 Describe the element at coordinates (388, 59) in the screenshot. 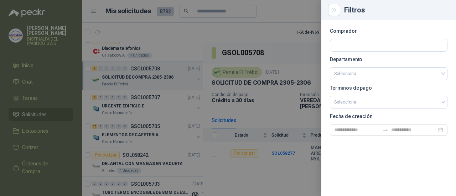

I see `p: Departamento` at that location.